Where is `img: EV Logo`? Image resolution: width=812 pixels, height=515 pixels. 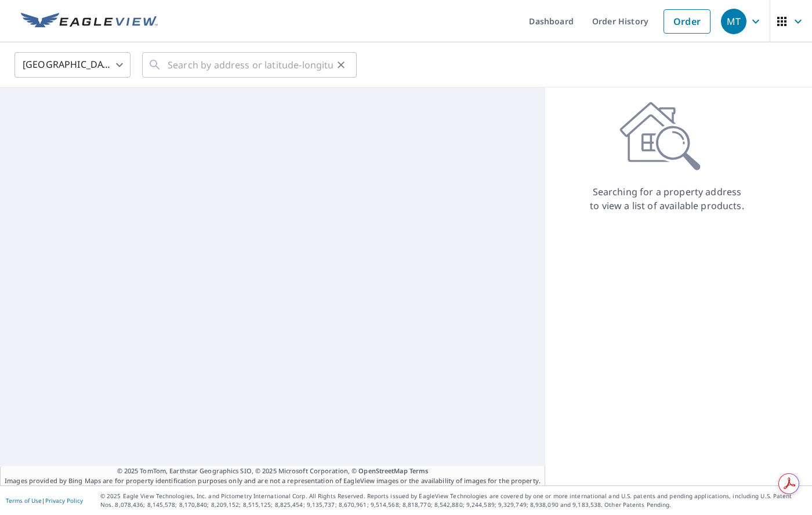 img: EV Logo is located at coordinates (89, 21).